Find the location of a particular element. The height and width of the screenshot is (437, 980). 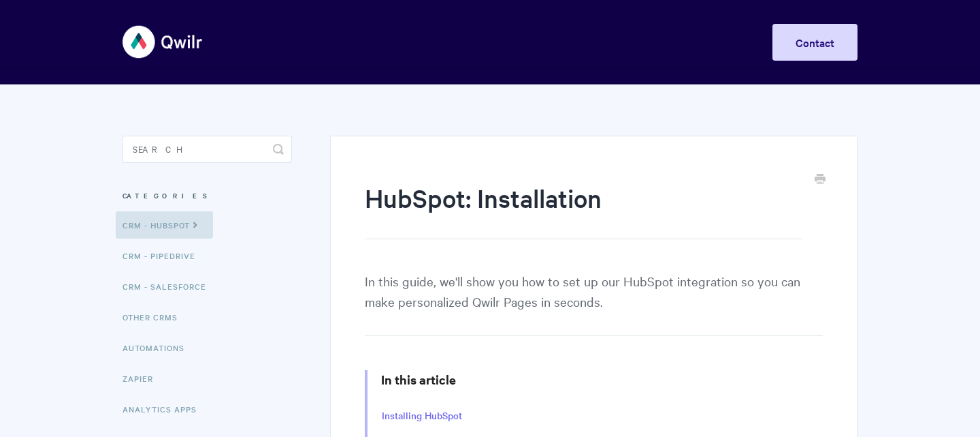

h1: HubSpot: Installation is located at coordinates (583, 210).